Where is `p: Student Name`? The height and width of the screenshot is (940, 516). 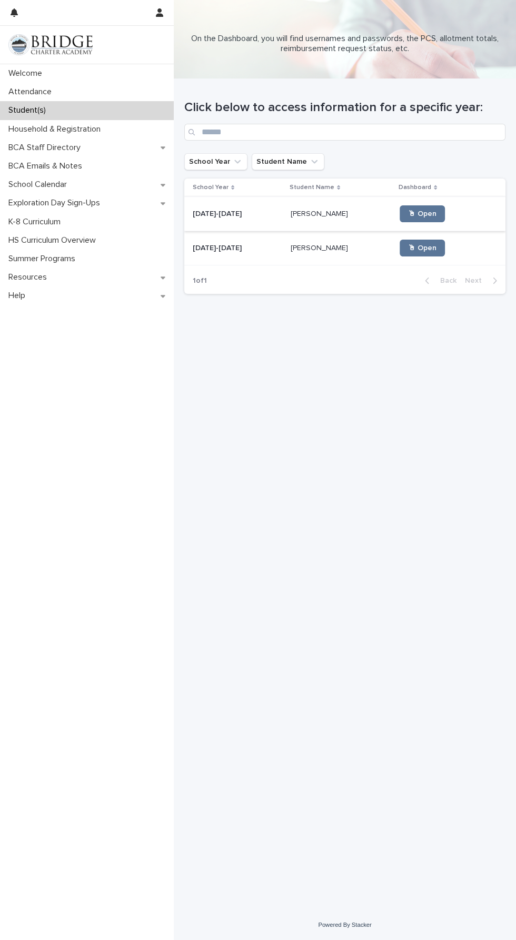 p: Student Name is located at coordinates (312, 187).